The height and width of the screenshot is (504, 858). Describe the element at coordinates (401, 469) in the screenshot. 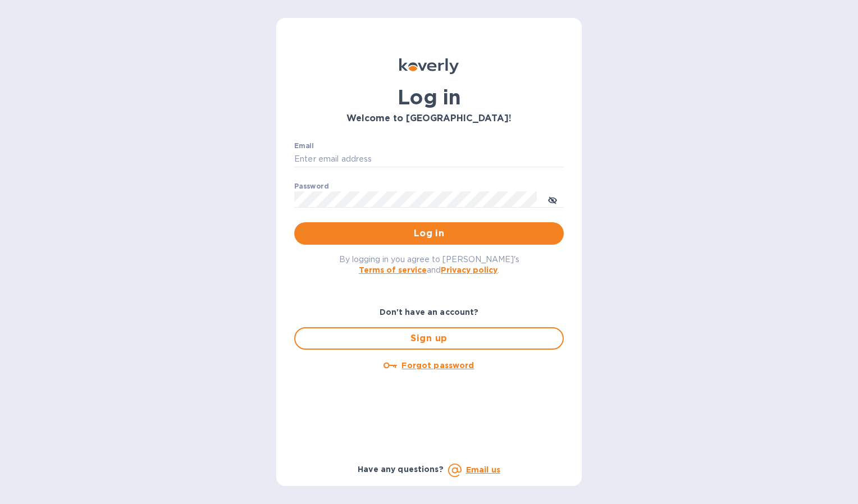

I see `b: Have any questions?` at that location.